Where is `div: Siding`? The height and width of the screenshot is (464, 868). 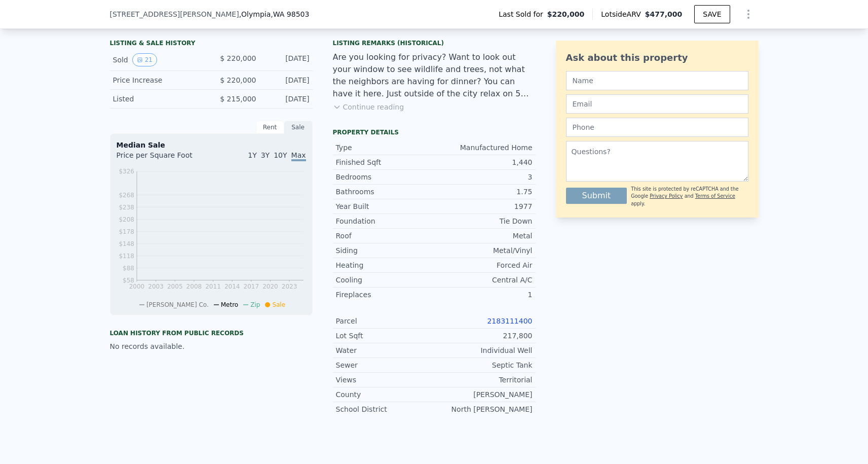
div: Siding is located at coordinates (385, 250).